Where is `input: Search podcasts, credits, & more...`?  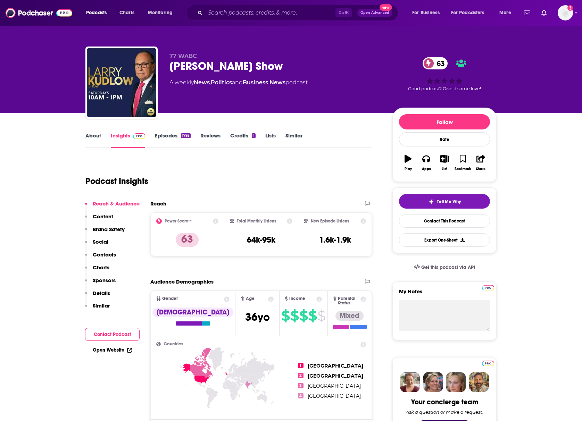 input: Search podcasts, credits, & more... is located at coordinates (270, 13).